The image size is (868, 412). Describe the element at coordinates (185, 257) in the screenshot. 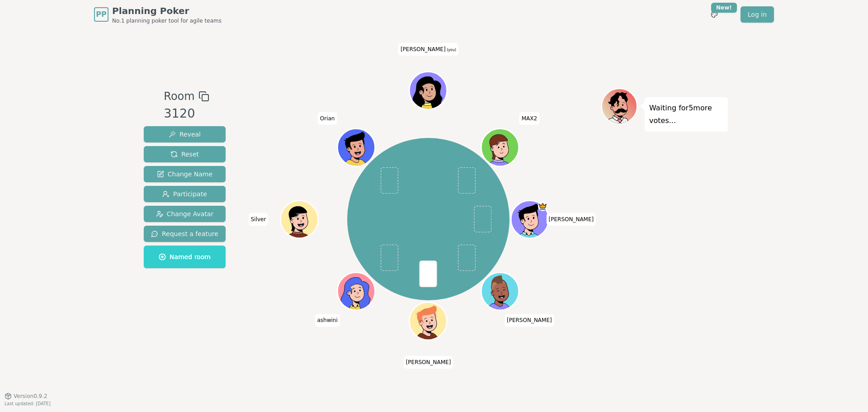

I see `span: Named room` at that location.